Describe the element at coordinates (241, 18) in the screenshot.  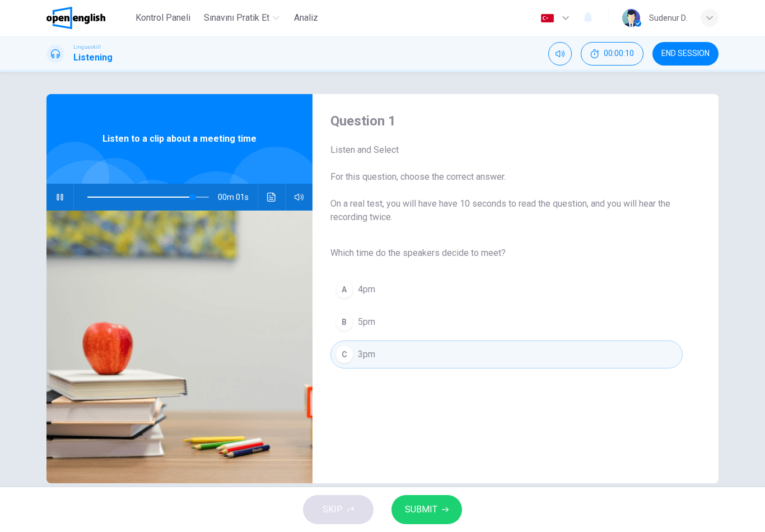
I see `button: Sınavını Pratik Et` at that location.